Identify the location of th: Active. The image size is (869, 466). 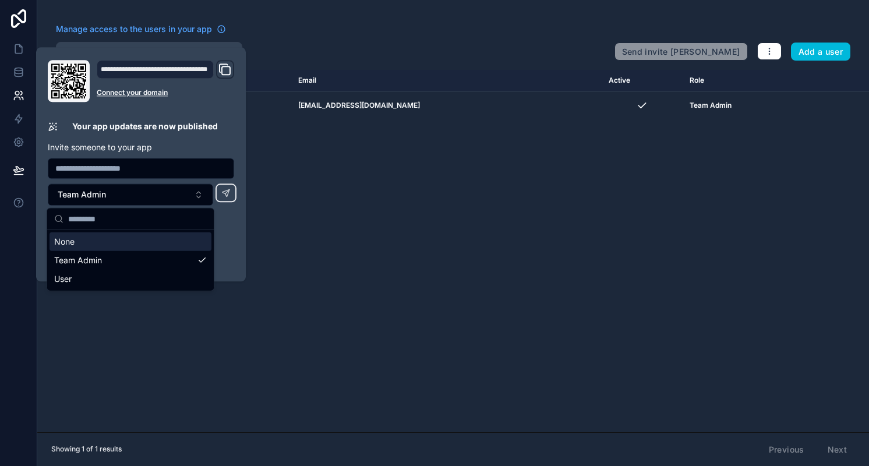
(642, 80).